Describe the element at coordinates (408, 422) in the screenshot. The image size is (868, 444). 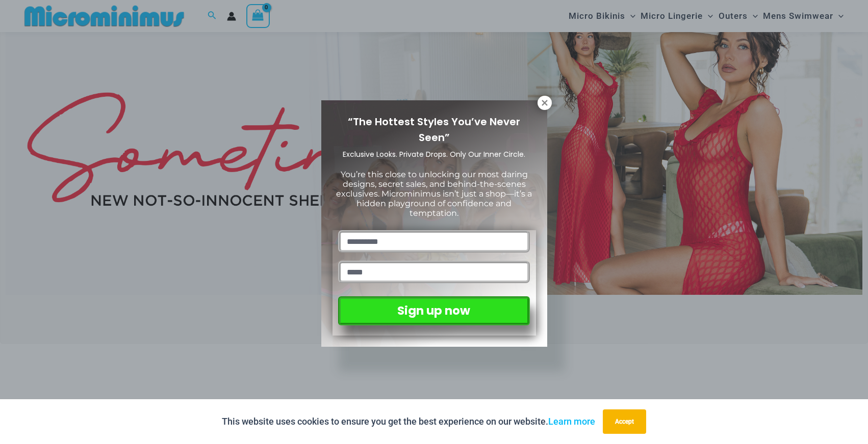
I see `p: This website uses cookies to ensure you get the best experience on our website.` at that location.